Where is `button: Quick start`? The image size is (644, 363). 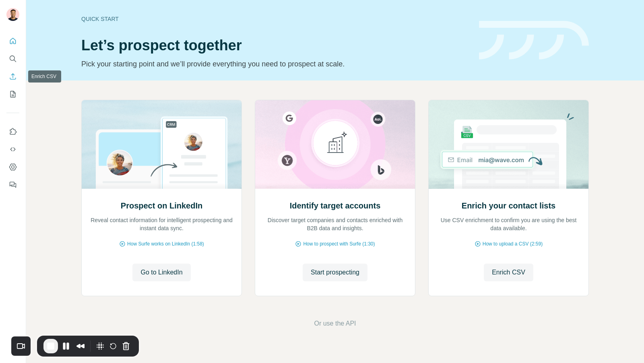
button: Quick start is located at coordinates (13, 41).